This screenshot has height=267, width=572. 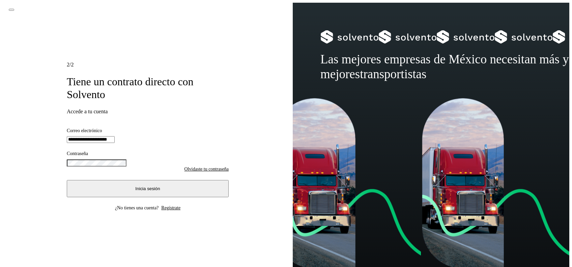 What do you see at coordinates (148, 154) in the screenshot?
I see `label: Contraseña` at bounding box center [148, 154].